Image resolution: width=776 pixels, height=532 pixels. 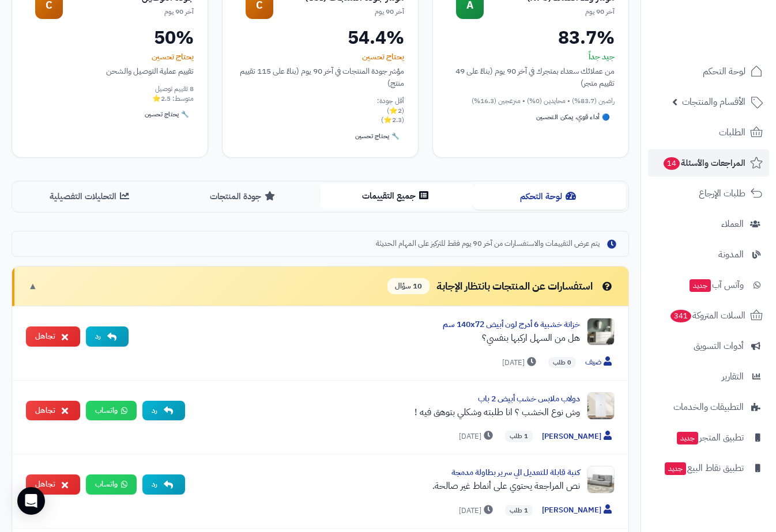 I want to click on a: السلات المتروكة341, so click(x=709, y=316).